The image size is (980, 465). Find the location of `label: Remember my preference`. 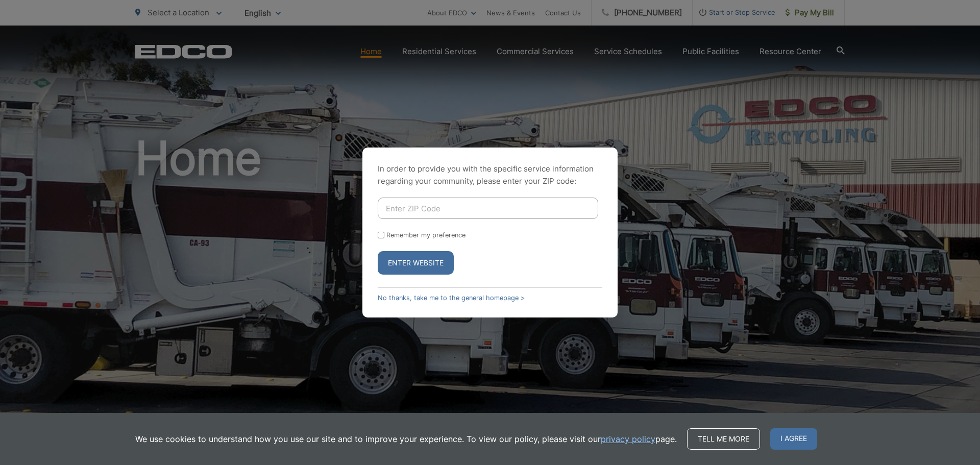

label: Remember my preference is located at coordinates (426, 235).